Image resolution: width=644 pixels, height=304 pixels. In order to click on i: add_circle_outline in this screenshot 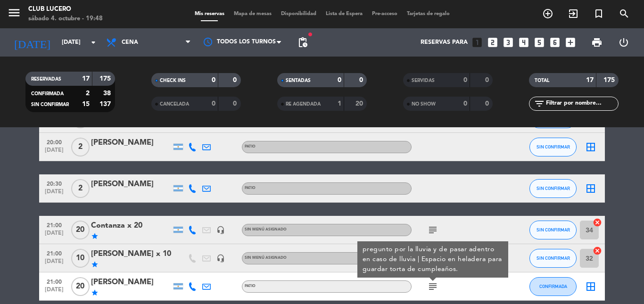, I will do `click(548, 14)`.